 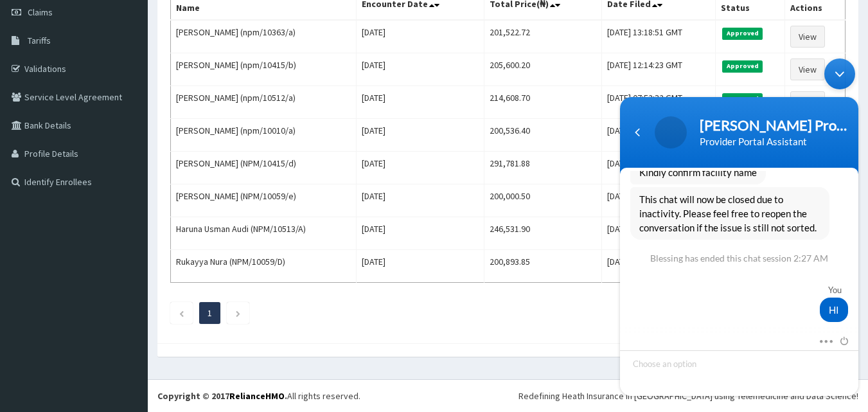 I want to click on span: Tariffs, so click(x=39, y=40).